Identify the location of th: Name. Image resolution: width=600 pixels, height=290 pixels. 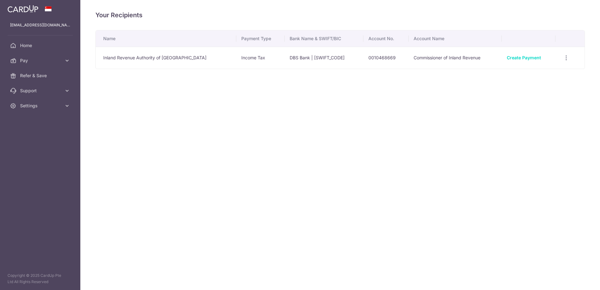
(166, 39).